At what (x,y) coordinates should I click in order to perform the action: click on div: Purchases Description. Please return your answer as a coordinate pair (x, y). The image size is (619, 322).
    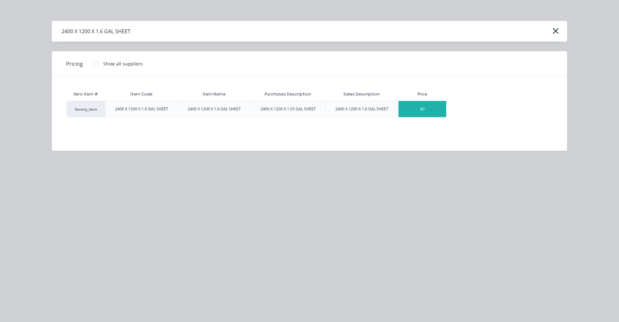
    Looking at the image, I should click on (288, 94).